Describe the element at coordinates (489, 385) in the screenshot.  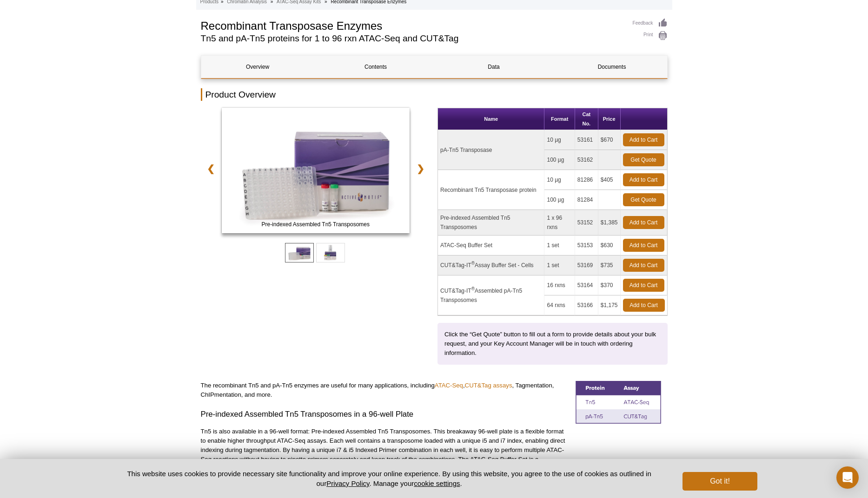
I see `a: CUT&Tag assays` at that location.